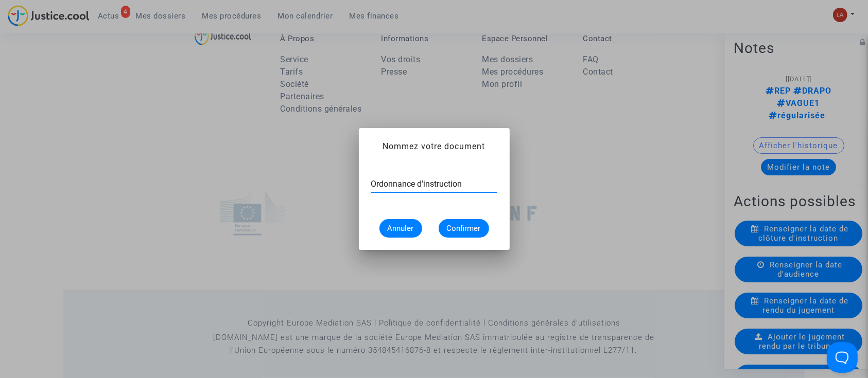 This screenshot has width=868, height=378. What do you see at coordinates (401, 228) in the screenshot?
I see `button: Annuler` at bounding box center [401, 228].